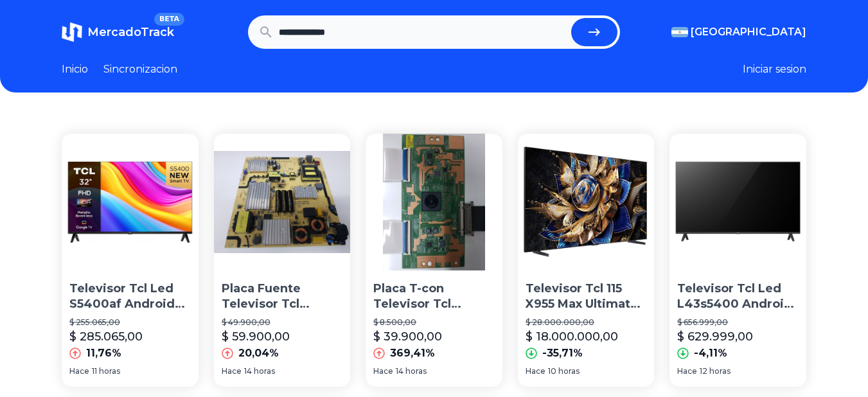  What do you see at coordinates (586, 297) in the screenshot?
I see `p: Televisor Tcl 115 X955 Max Ultimate 4k Qd-mini Led Tv` at bounding box center [586, 297].